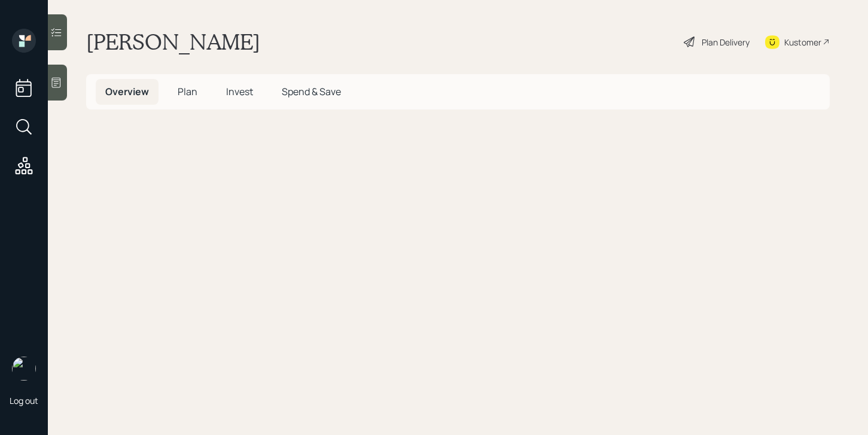 The width and height of the screenshot is (868, 435). What do you see at coordinates (725, 42) in the screenshot?
I see `div: Plan Delivery` at bounding box center [725, 42].